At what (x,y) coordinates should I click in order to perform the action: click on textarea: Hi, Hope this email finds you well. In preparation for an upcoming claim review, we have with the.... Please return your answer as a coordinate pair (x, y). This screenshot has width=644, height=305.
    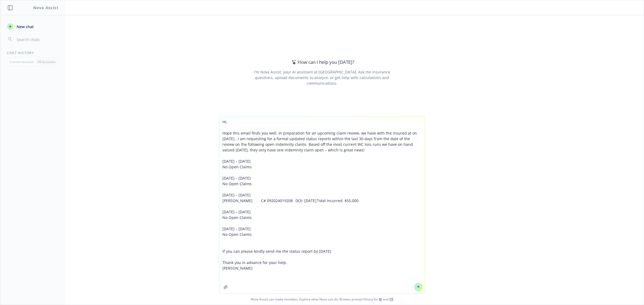
    Looking at the image, I should click on (322, 205).